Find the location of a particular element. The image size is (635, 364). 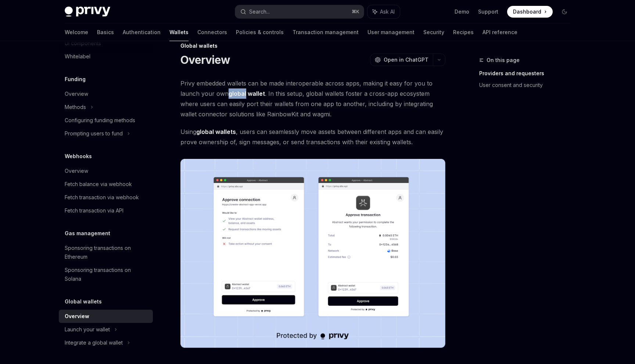

div: Integrate a global wallet is located at coordinates (94, 343).